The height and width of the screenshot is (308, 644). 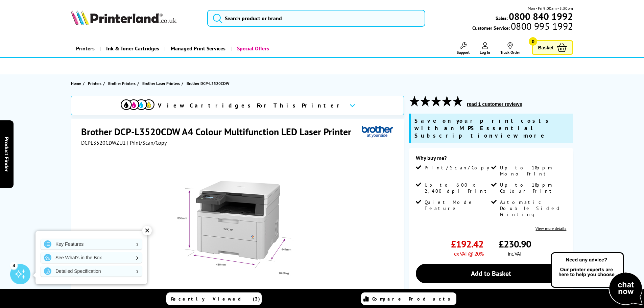 What do you see at coordinates (597, 279) in the screenshot?
I see `img: Open Live Chat window` at bounding box center [597, 279].